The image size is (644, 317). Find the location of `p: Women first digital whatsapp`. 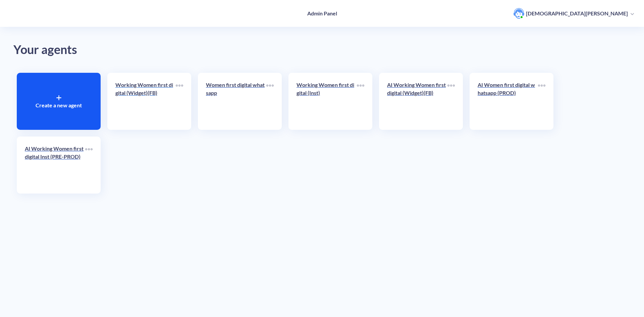

p: Women first digital whatsapp is located at coordinates (236, 89).